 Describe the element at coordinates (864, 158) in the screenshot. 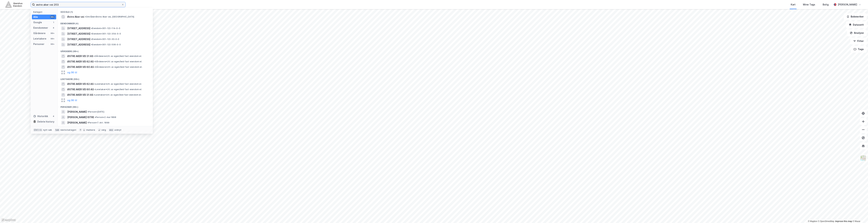

I see `img: Z` at that location.